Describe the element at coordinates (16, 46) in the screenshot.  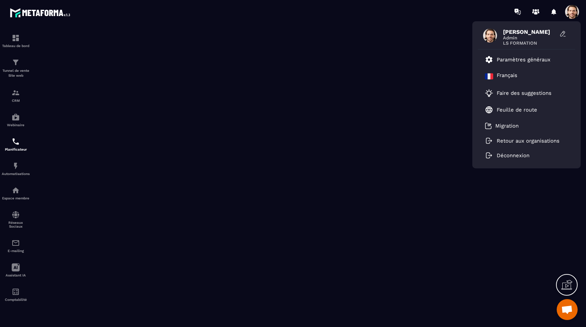
I see `p: Tableau de bord` at that location.